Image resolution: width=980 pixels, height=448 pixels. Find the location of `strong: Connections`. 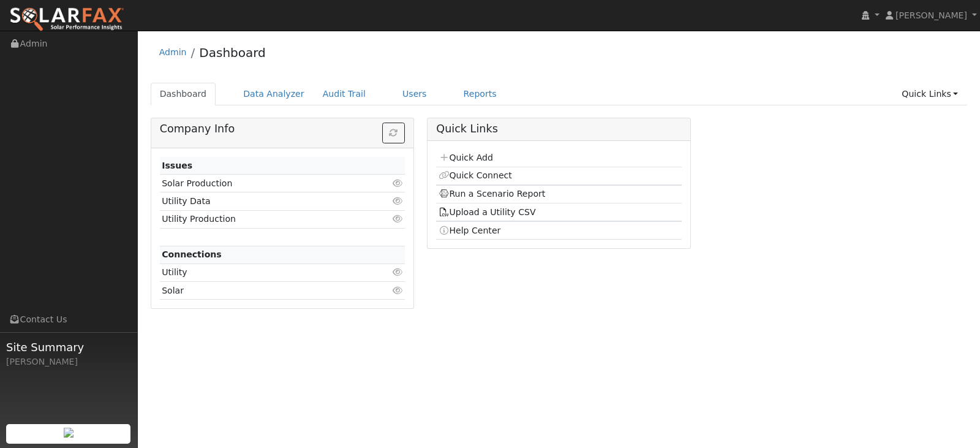

strong: Connections is located at coordinates (191, 254).